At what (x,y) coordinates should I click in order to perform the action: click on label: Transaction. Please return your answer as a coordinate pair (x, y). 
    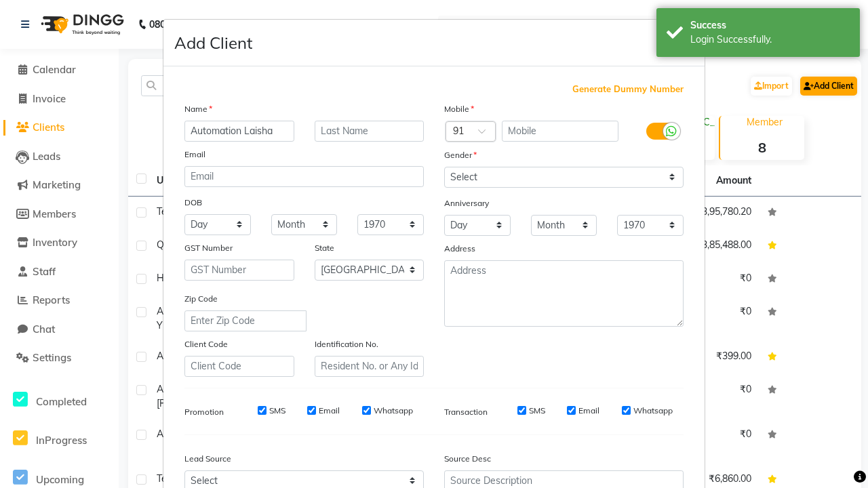
    Looking at the image, I should click on (466, 412).